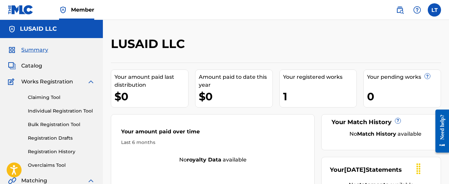  I want to click on a: Claiming Tool, so click(61, 98).